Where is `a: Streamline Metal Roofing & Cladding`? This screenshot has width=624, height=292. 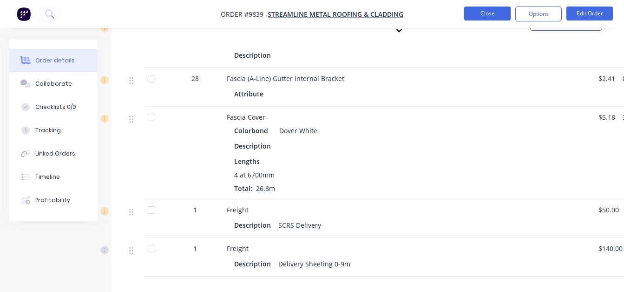
a: Streamline Metal Roofing & Cladding is located at coordinates (336, 14).